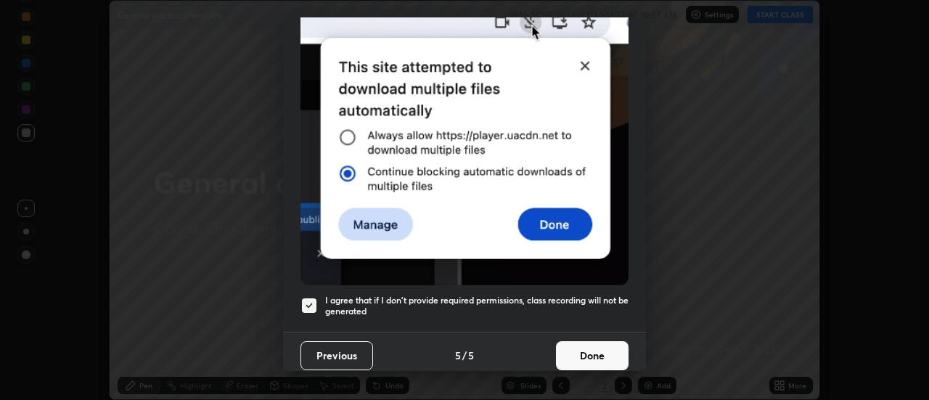 The width and height of the screenshot is (929, 400). I want to click on button: Done, so click(592, 356).